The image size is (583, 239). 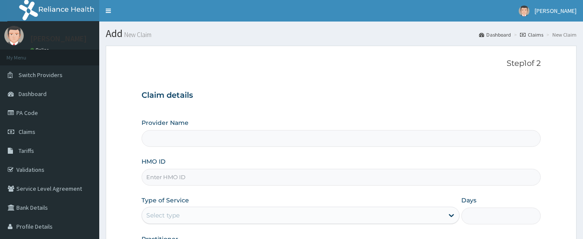 What do you see at coordinates (27, 132) in the screenshot?
I see `span: Claims` at bounding box center [27, 132].